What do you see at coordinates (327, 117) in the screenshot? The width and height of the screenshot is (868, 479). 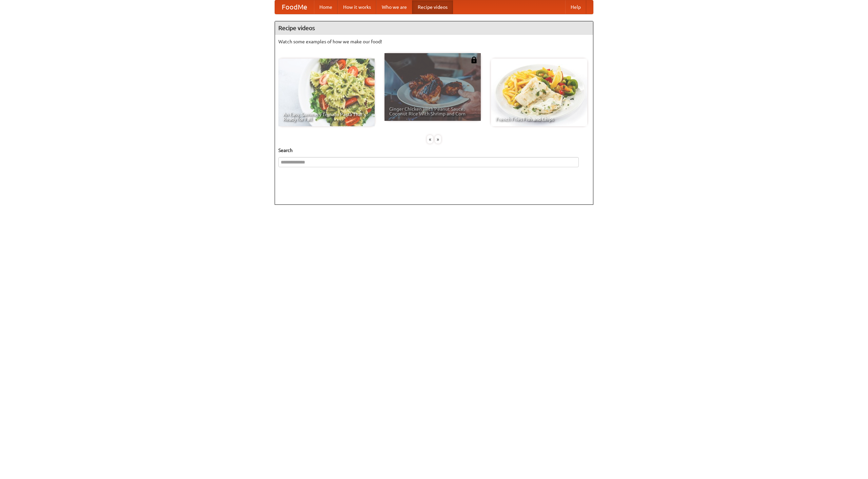 I see `span: An Easy, Summery Tomato Pasta That's Ready for Fall` at bounding box center [327, 117].